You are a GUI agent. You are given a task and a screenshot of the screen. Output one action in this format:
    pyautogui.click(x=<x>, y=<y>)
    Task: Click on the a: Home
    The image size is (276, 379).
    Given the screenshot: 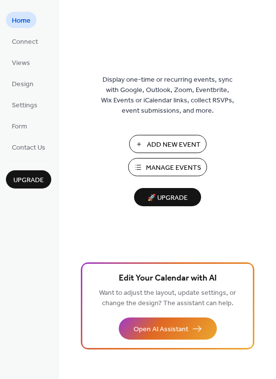 What is the action you would take?
    pyautogui.click(x=21, y=20)
    